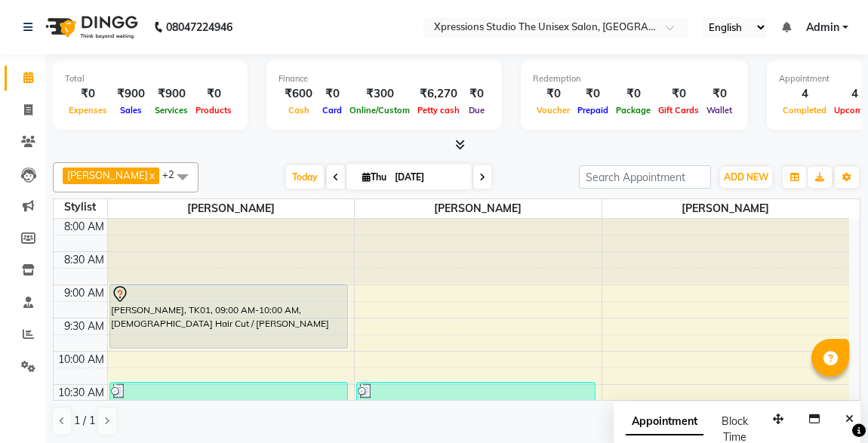 The width and height of the screenshot is (868, 443). Describe the element at coordinates (823, 28) in the screenshot. I see `span: Admin` at that location.